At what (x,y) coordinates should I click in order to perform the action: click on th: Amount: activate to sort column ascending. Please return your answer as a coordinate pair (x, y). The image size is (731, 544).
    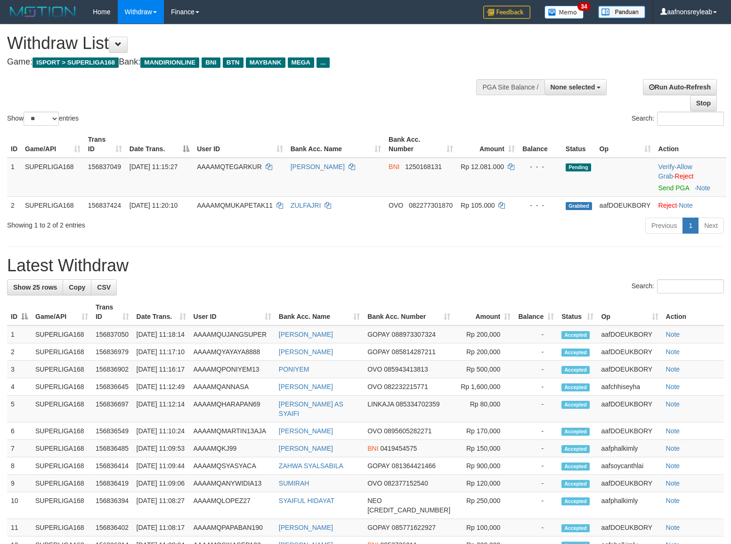
    Looking at the image, I should click on (487, 144).